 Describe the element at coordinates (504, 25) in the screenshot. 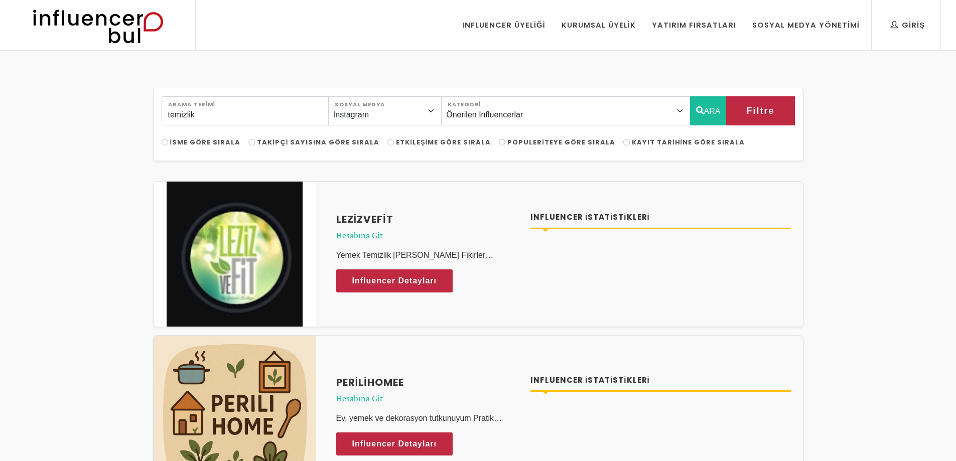

I see `div: Influencer Üyeliği` at that location.